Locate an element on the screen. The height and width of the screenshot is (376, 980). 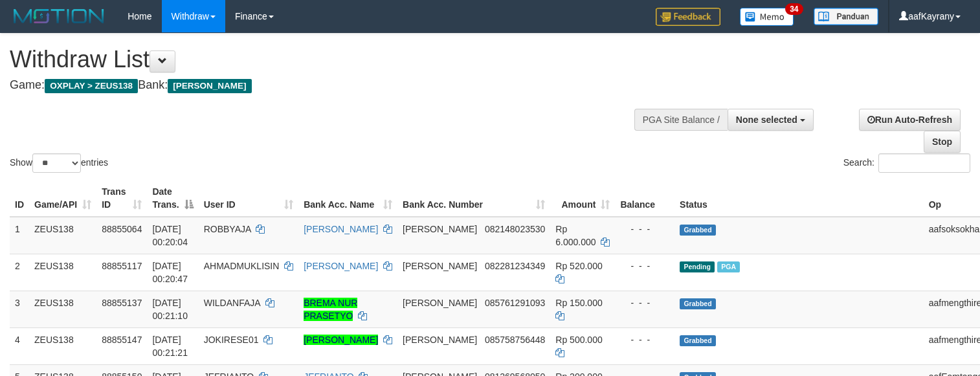
th: User ID: activate to sort column ascending is located at coordinates (248, 198).